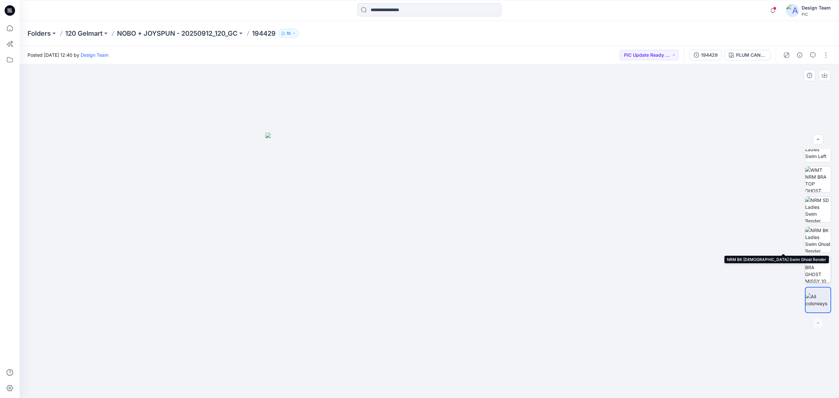 This screenshot has height=398, width=839. Describe the element at coordinates (84, 33) in the screenshot. I see `a: 120 Gelmart` at that location.